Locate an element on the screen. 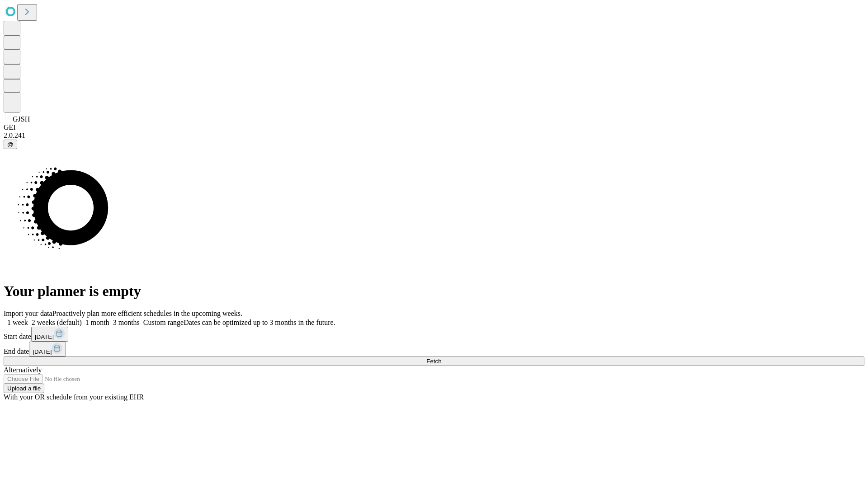 Image resolution: width=868 pixels, height=488 pixels. button: Upload a file is located at coordinates (24, 388).